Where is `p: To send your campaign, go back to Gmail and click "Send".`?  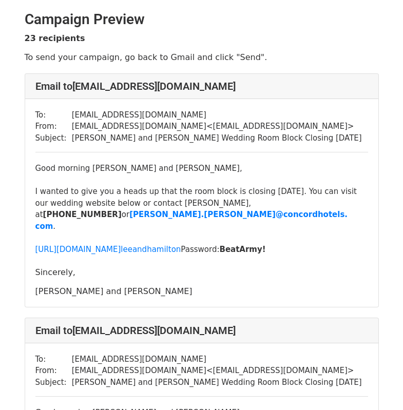 p: To send your campaign, go back to Gmail and click "Send". is located at coordinates (202, 57).